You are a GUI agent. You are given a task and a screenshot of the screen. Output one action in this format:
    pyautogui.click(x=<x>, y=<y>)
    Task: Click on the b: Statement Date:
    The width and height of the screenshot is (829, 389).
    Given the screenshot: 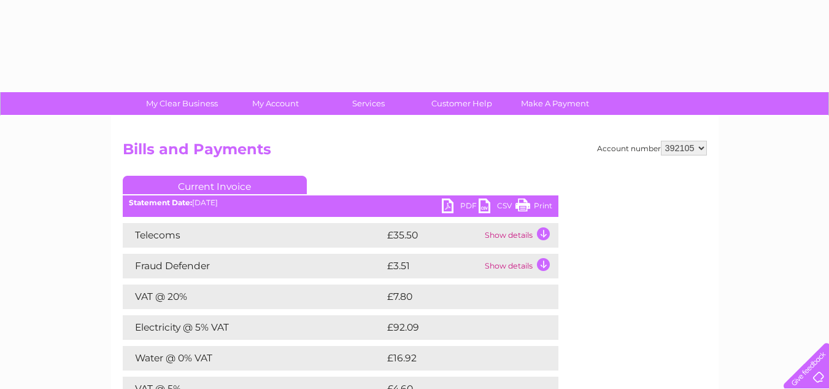 What is the action you would take?
    pyautogui.click(x=160, y=202)
    